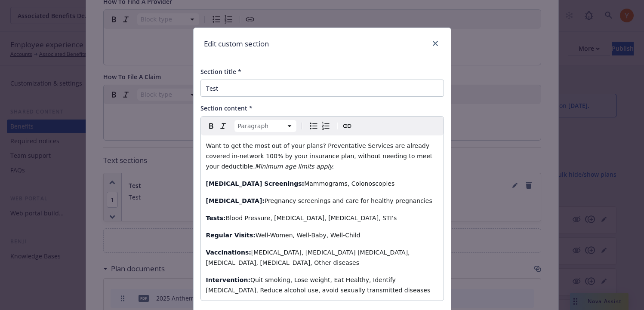  Describe the element at coordinates (326, 126) in the screenshot. I see `button: Numbered list` at that location.